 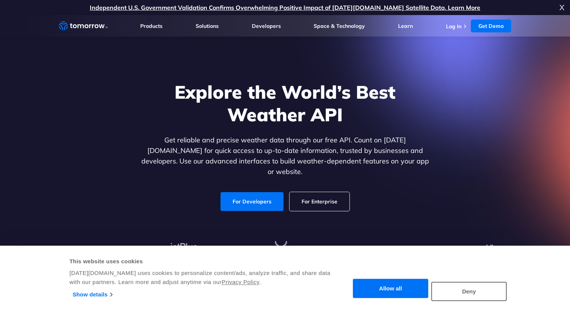 What do you see at coordinates (406, 26) in the screenshot?
I see `a: Learn` at bounding box center [406, 26].